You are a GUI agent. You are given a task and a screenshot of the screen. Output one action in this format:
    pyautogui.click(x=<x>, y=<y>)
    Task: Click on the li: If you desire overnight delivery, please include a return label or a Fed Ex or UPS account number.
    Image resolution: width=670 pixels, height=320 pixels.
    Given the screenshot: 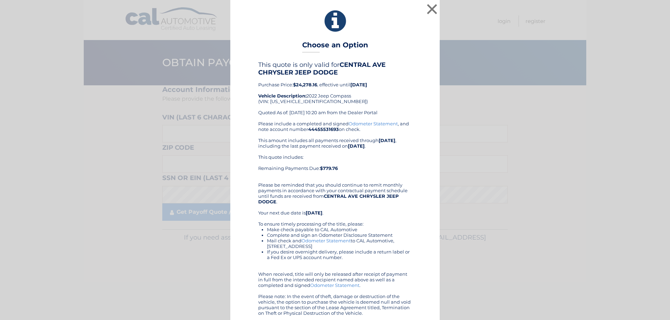 What is the action you would take?
    pyautogui.click(x=339, y=255)
    